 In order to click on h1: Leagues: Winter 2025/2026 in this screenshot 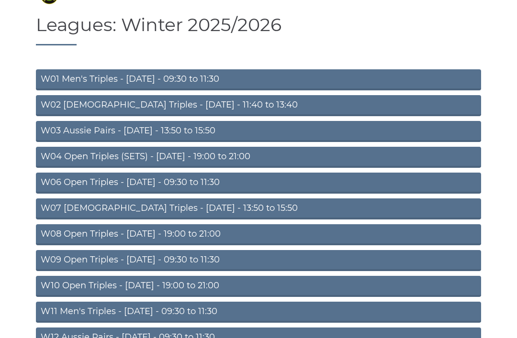, I will do `click(258, 31)`.